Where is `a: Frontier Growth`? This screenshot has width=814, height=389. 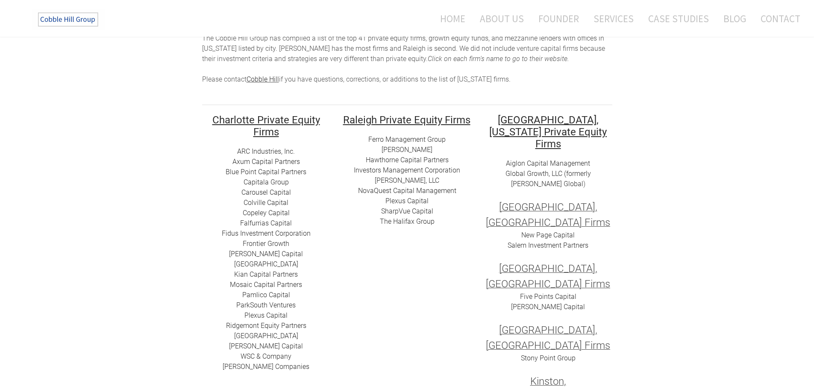 a: Frontier Growth is located at coordinates (266, 244).